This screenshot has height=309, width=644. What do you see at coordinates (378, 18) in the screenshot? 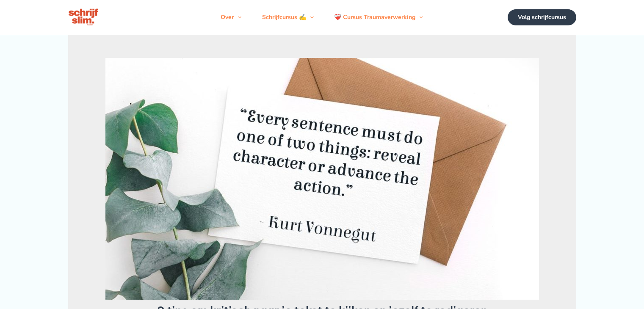
I see `a: ❤️‍🩹 Cursus TraumaverwerkingMenu schakelen` at bounding box center [378, 18].